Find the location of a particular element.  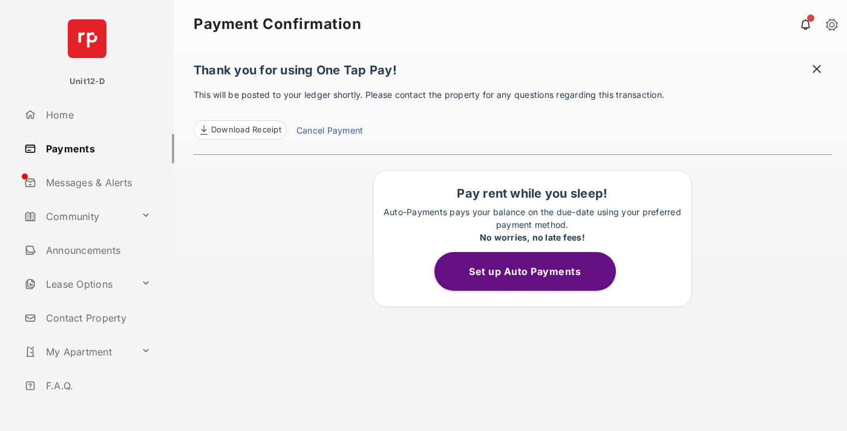

a: Cancel Payment is located at coordinates (330, 132).